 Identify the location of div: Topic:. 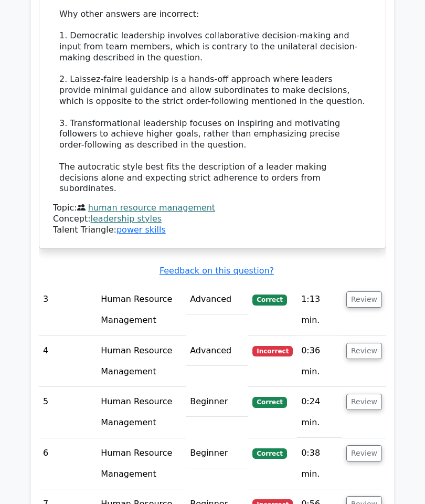
(212, 208).